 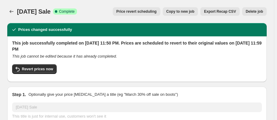 I want to click on input: 30% off holiday sale, so click(x=137, y=107).